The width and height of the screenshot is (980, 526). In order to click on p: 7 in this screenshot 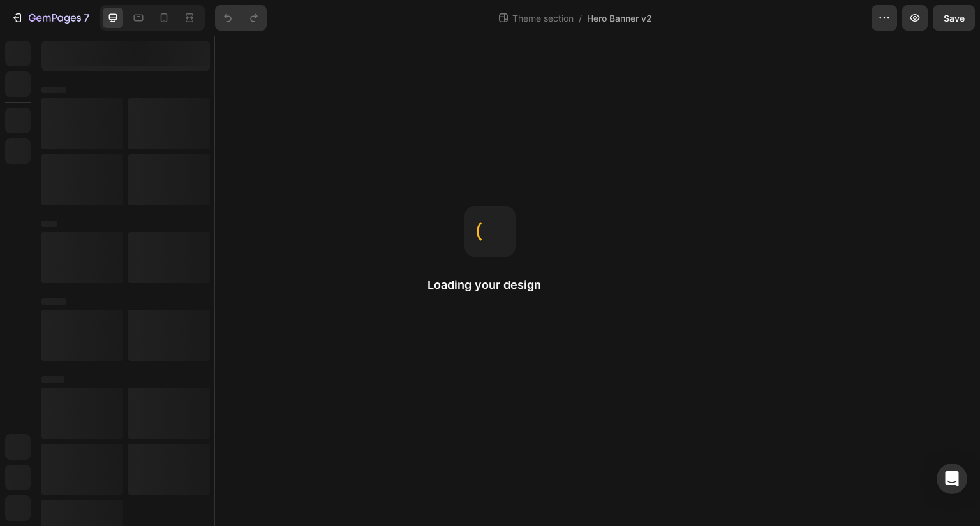, I will do `click(86, 18)`.